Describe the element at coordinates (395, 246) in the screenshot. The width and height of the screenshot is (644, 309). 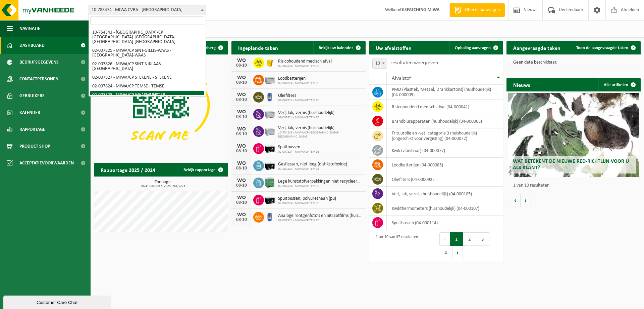
I see `div: 1 tot 10 van 37 resultaten` at that location.